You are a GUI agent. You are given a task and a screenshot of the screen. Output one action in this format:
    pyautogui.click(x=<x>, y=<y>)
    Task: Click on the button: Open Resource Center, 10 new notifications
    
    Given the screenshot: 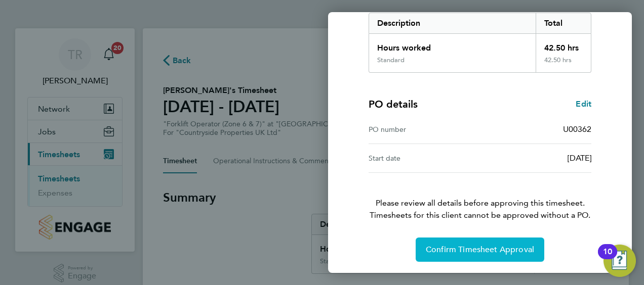 What is the action you would take?
    pyautogui.click(x=619, y=261)
    